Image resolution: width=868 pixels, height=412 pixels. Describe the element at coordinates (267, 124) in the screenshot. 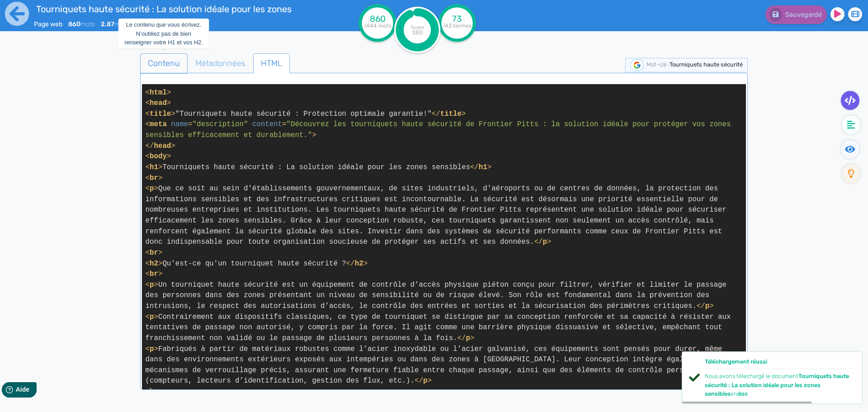

I see `span: content` at that location.